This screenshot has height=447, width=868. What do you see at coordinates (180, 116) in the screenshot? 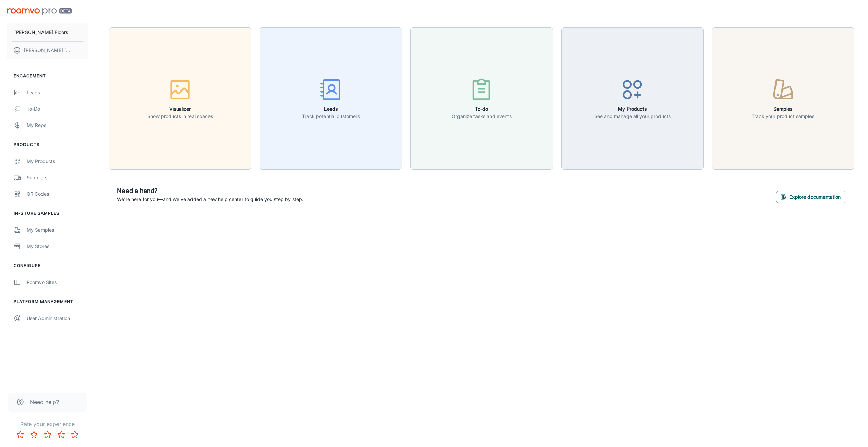
I see `p: Show products in real spaces` at bounding box center [180, 116].